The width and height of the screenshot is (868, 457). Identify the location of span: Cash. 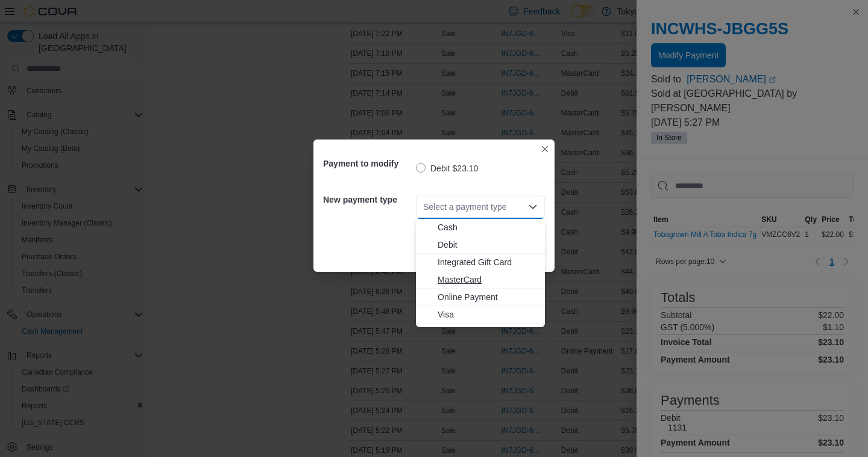
(488, 227).